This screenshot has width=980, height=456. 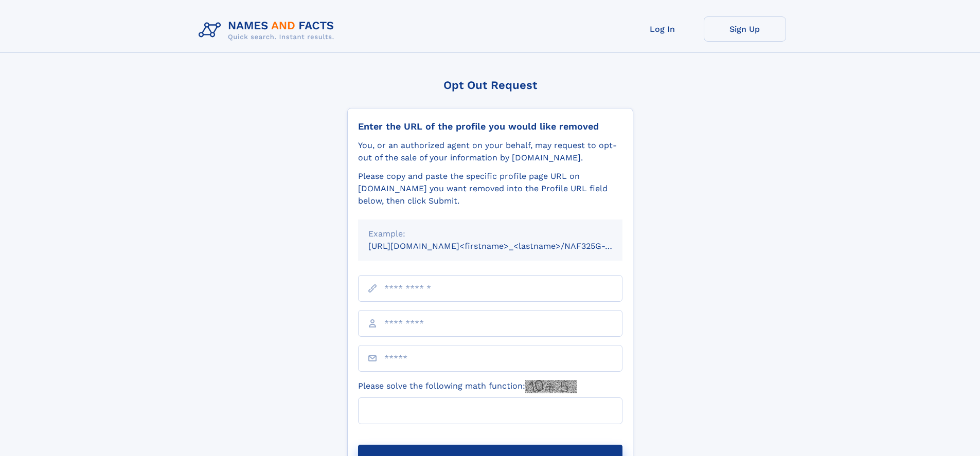 What do you see at coordinates (663, 29) in the screenshot?
I see `a: Log In` at bounding box center [663, 29].